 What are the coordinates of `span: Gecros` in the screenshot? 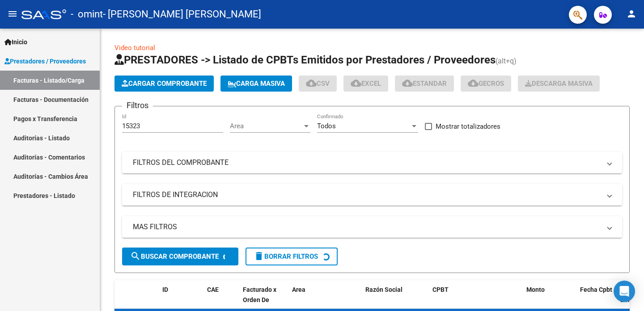 It's located at (486, 84).